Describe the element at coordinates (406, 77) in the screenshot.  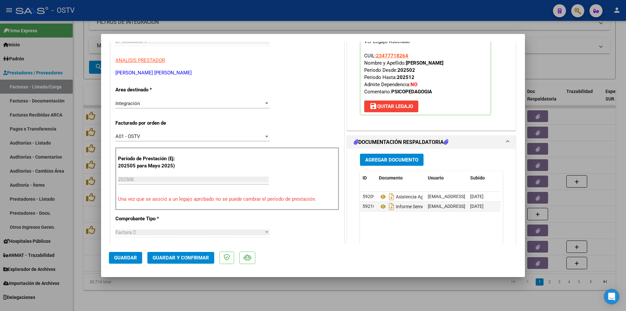
I see `strong: 202512` at that location.